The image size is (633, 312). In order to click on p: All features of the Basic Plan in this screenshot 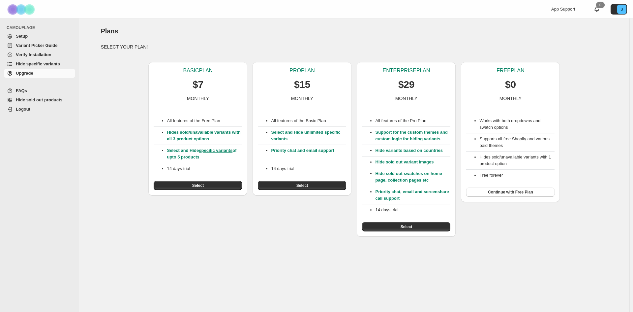, I will do `click(309, 121)`.